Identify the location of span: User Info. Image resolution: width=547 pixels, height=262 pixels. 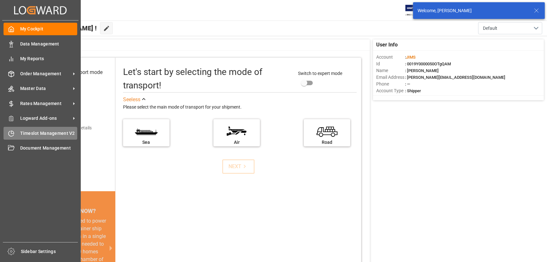
(386, 45).